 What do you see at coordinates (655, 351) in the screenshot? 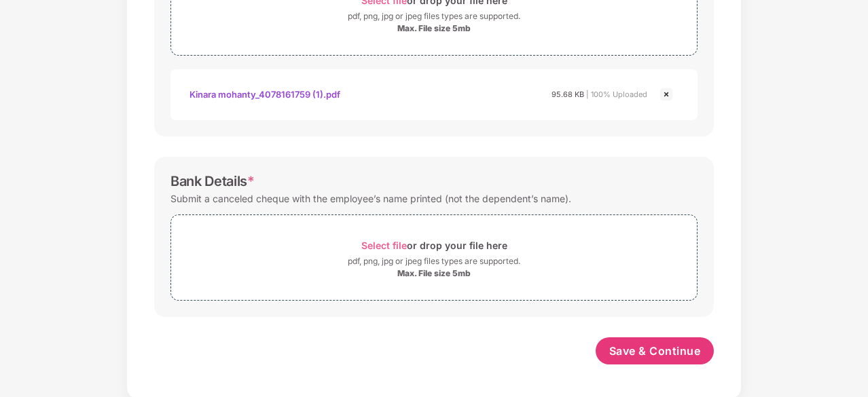
I see `span: Save & Continue` at bounding box center [655, 351].